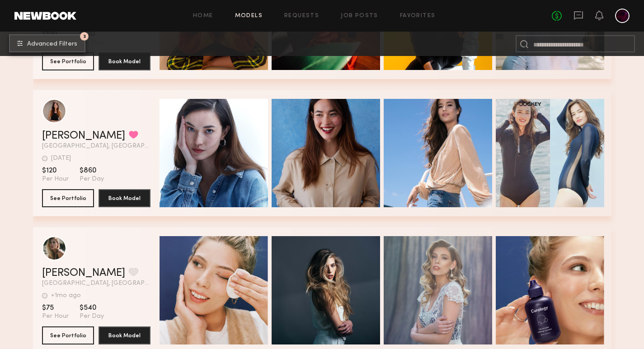 The width and height of the screenshot is (644, 349). What do you see at coordinates (52, 44) in the screenshot?
I see `span: Advanced Filters` at bounding box center [52, 44].